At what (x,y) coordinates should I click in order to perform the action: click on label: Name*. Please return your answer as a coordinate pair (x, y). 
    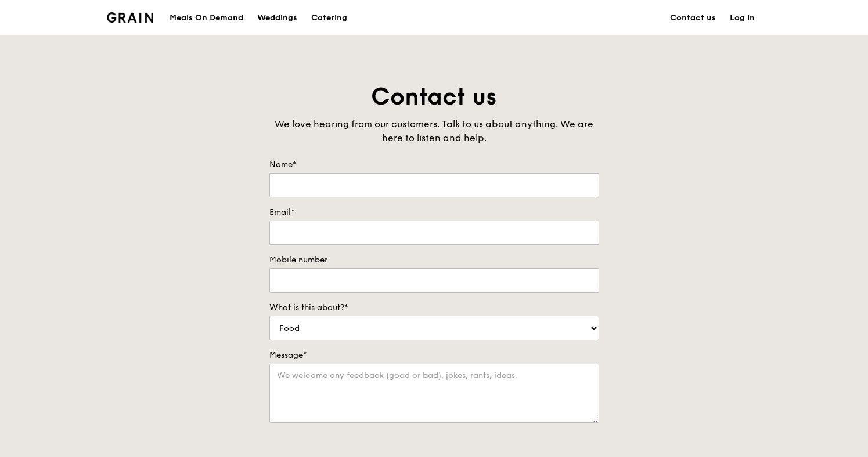
    Looking at the image, I should click on (434, 165).